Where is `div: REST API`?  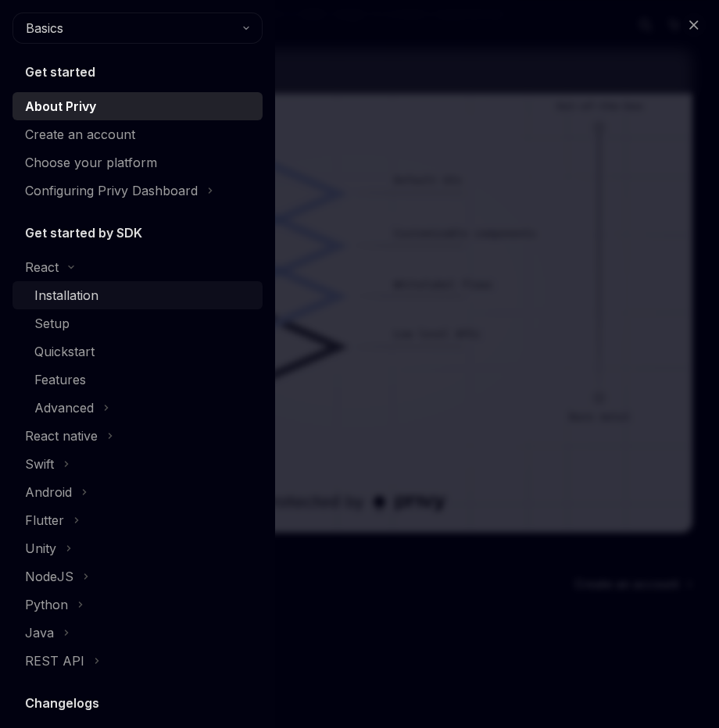
div: REST API is located at coordinates (54, 661).